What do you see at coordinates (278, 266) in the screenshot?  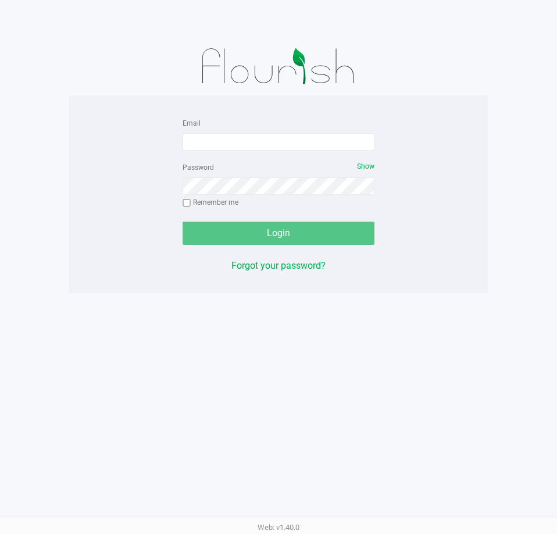 I see `button: Forgot your password?` at bounding box center [278, 266].